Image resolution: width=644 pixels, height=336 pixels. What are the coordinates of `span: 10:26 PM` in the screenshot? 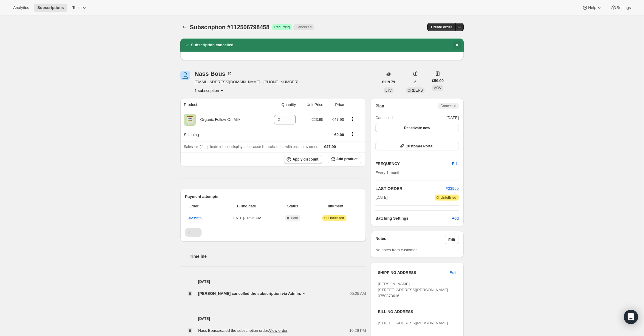 It's located at (358, 330).